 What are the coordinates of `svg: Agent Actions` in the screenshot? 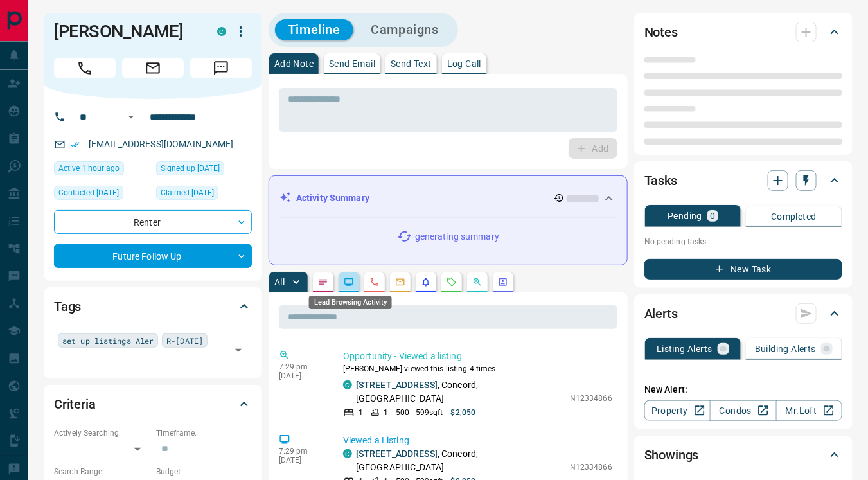 It's located at (503, 282).